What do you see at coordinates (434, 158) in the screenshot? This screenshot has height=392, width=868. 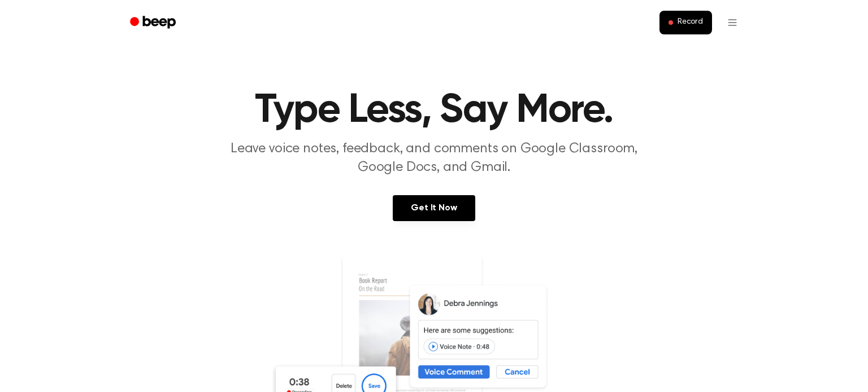 I see `p: Leave voice notes, feedback, and comments on Google Classroom, Google Docs, and Gmail.` at bounding box center [434, 158].